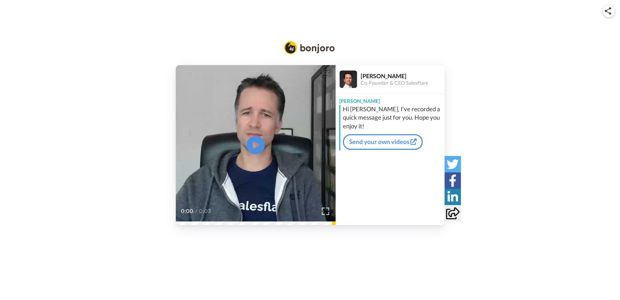  Describe the element at coordinates (326, 73) in the screenshot. I see `div: CC` at that location.